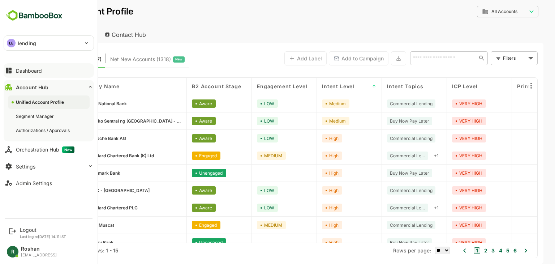 The height and width of the screenshot is (264, 555). What do you see at coordinates (34, 183) in the screenshot?
I see `div: Admin Settings` at bounding box center [34, 183].